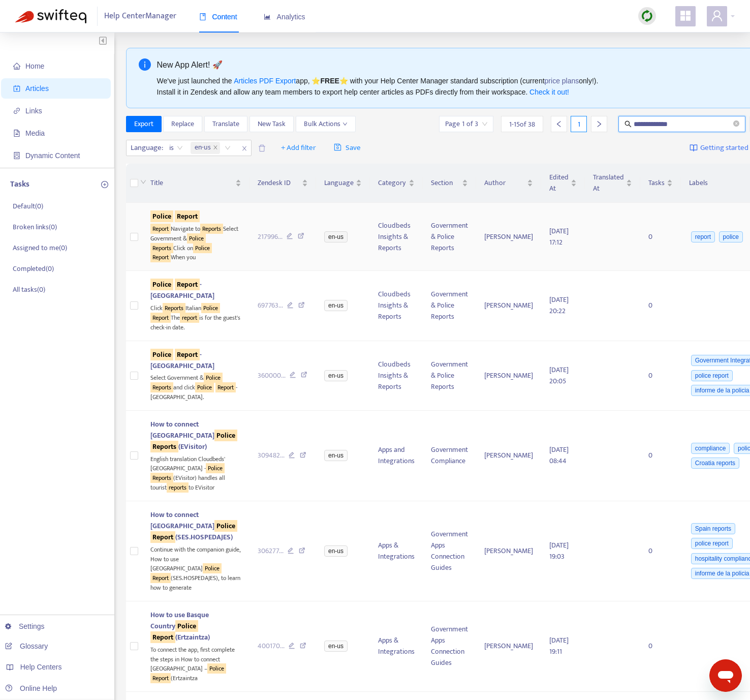 This screenshot has height=700, width=750. What do you see at coordinates (694, 148) in the screenshot?
I see `img: image-link` at bounding box center [694, 148].